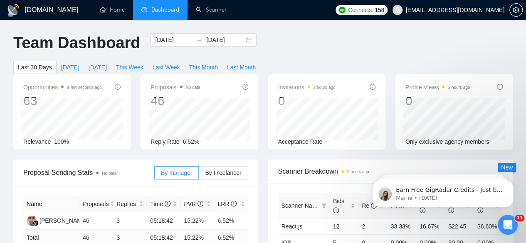  What do you see at coordinates (324, 206) in the screenshot?
I see `span: filter` at bounding box center [324, 206].